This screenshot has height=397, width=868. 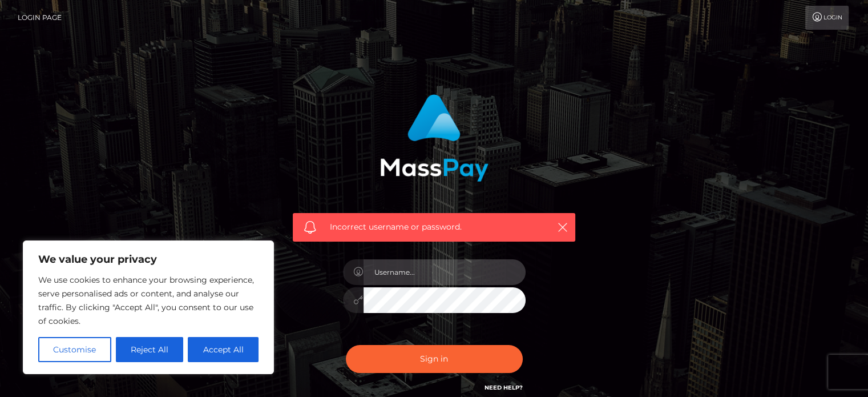 I want to click on a: Login Page, so click(x=39, y=18).